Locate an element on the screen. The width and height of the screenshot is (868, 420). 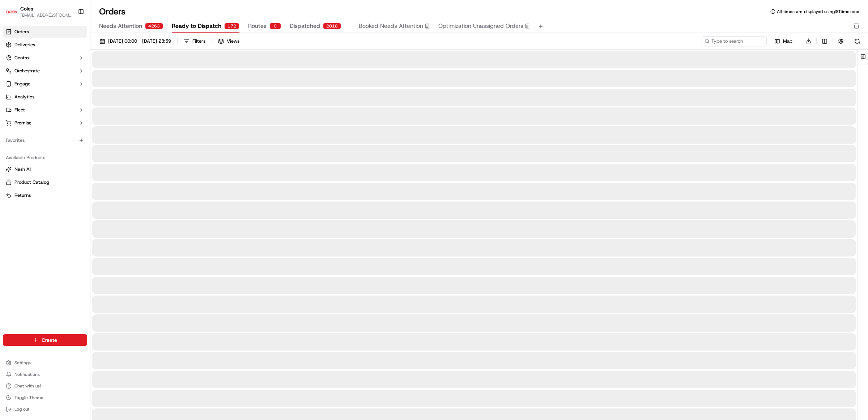
div: Filters is located at coordinates (199, 41).